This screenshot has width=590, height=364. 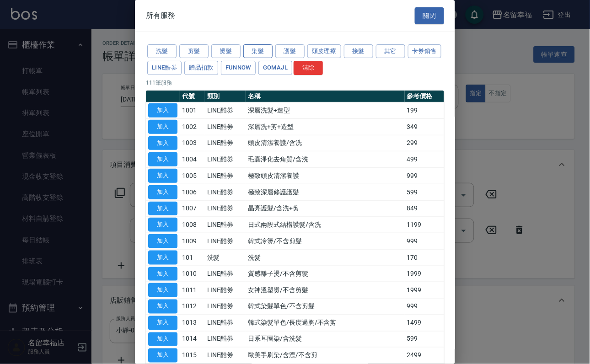 What do you see at coordinates (226, 51) in the screenshot?
I see `button: 燙髮` at bounding box center [226, 51].